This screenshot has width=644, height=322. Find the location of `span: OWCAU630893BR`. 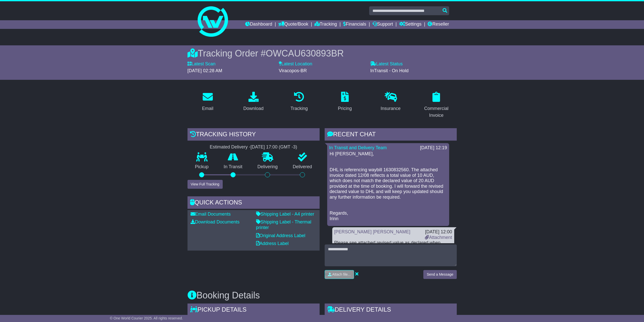

span: OWCAU630893BR is located at coordinates (305, 53).